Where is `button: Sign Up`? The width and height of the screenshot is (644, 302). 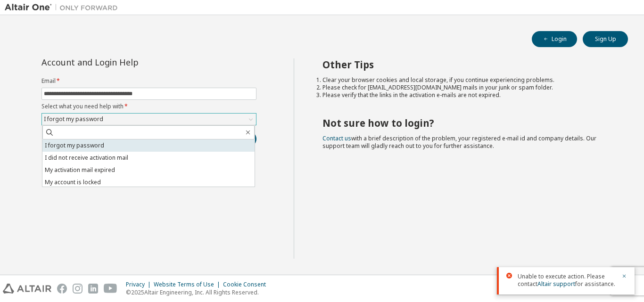 button: Sign Up is located at coordinates (605, 39).